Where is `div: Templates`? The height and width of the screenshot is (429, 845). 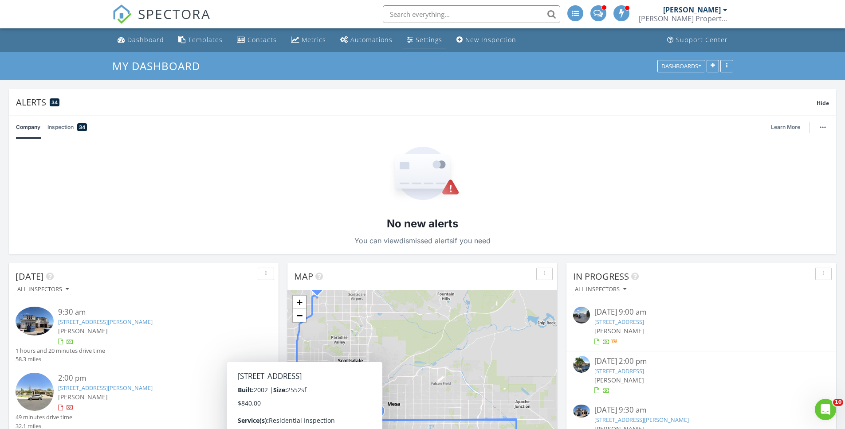 div: Templates is located at coordinates (205, 39).